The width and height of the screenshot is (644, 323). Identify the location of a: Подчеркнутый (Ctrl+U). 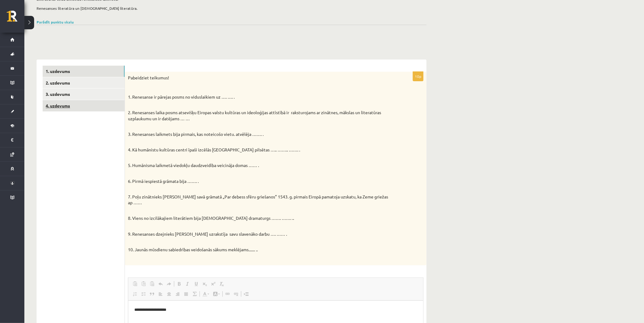
(196, 284).